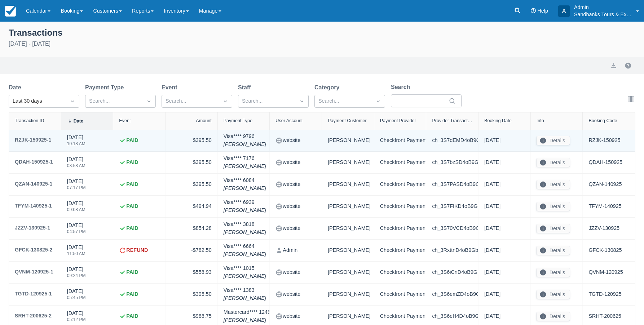 This screenshot has height=325, width=644. I want to click on div: ch_3S6emZD4oB9Gbrmp0qrKODuC, so click(452, 294).